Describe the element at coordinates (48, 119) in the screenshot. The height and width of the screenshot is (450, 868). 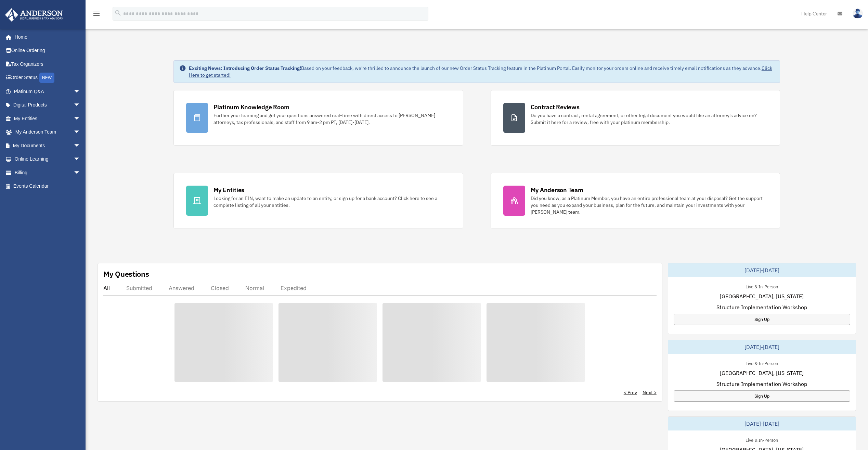
I see `a: My Entitiesarrow_drop_down` at that location.